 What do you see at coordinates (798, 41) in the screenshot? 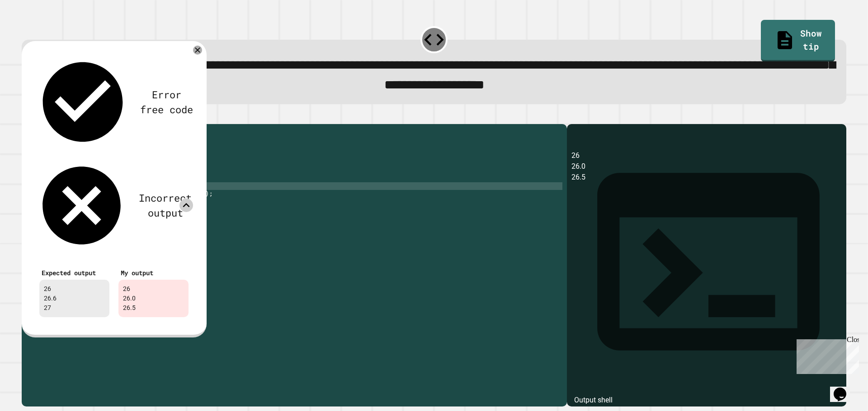
I see `a: Show tip` at bounding box center [798, 41].